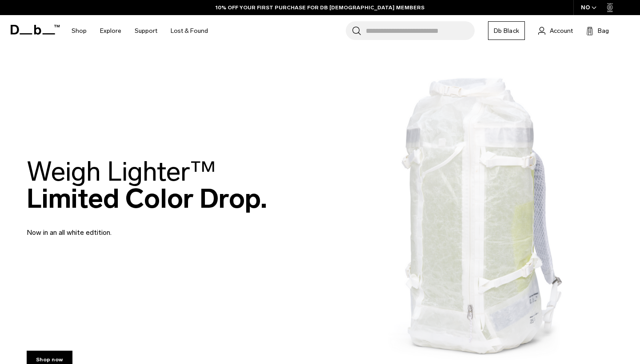 The width and height of the screenshot is (640, 364). I want to click on a: Lost & Found, so click(189, 31).